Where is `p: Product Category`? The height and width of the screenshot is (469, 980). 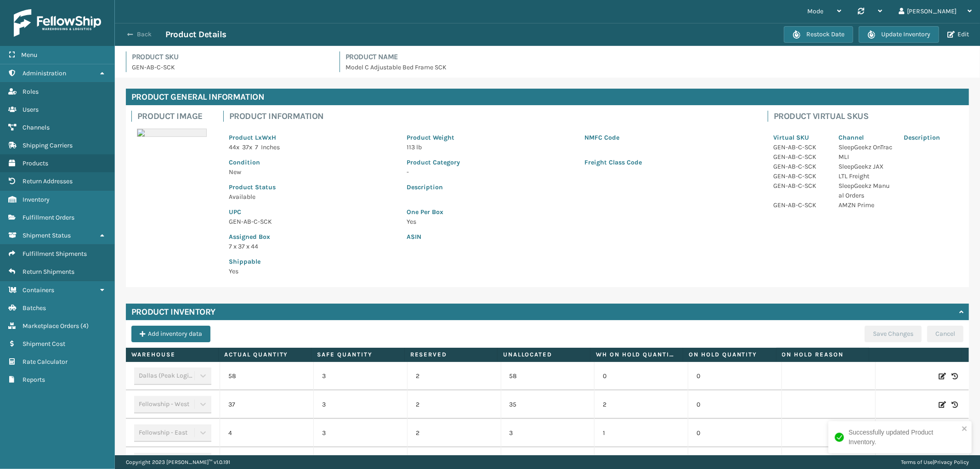 p: Product Category is located at coordinates (489, 162).